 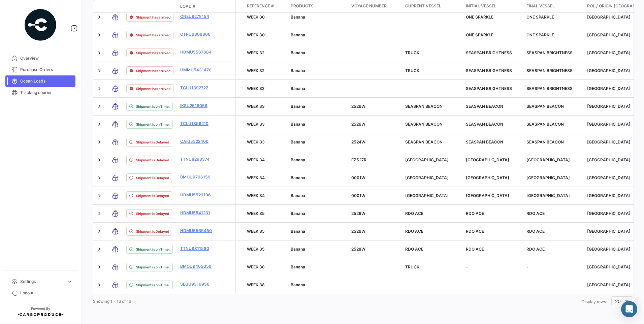 What do you see at coordinates (40, 92) in the screenshot?
I see `a: Tracking courier` at bounding box center [40, 92].